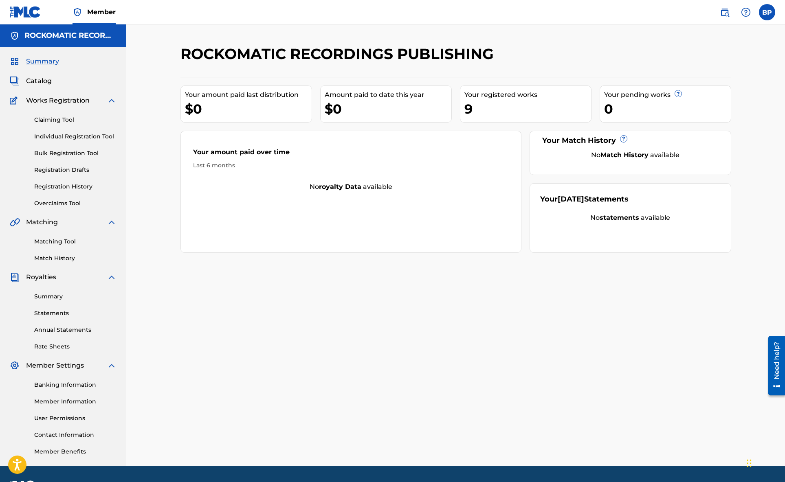  Describe the element at coordinates (75, 385) in the screenshot. I see `a: Banking Information` at that location.